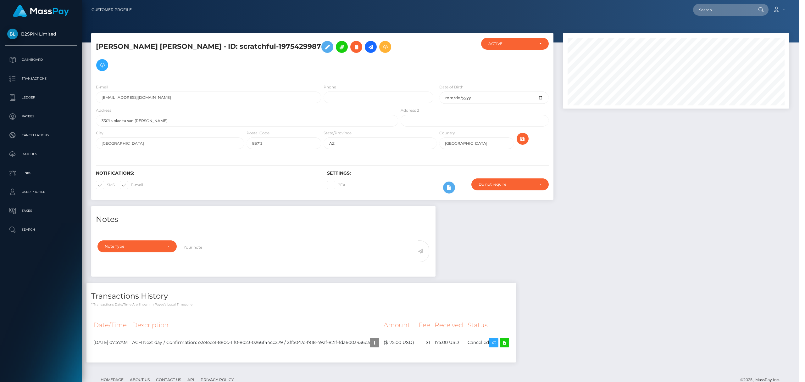 The height and width of the screenshot is (382, 805). What do you see at coordinates (41, 211) in the screenshot?
I see `p: Taxes` at bounding box center [41, 211].